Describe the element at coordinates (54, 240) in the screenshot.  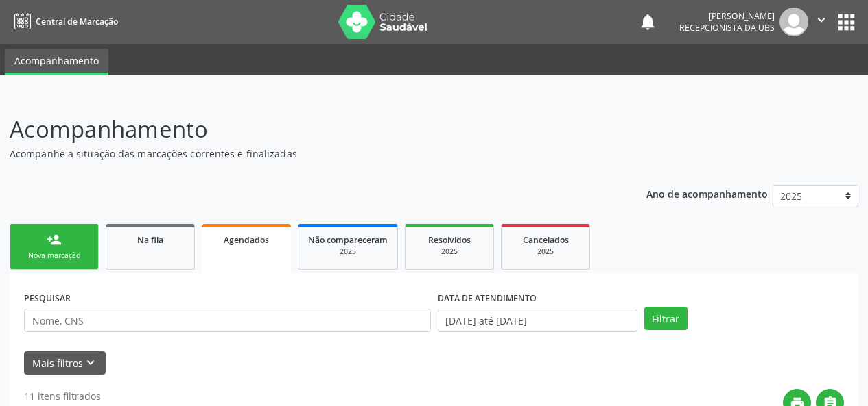
I see `div: person_add` at that location.